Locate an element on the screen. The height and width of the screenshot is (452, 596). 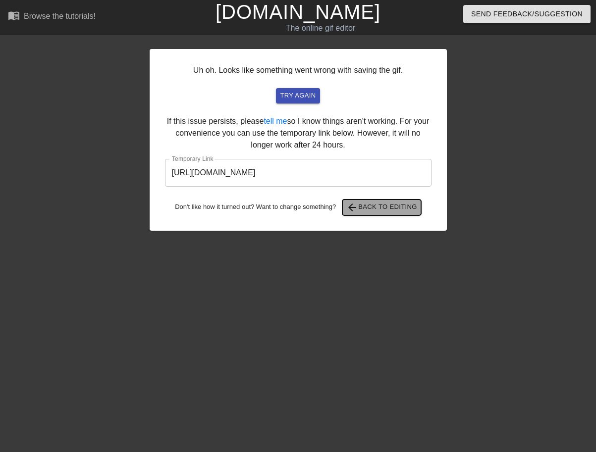
div: The online gif editor is located at coordinates (320, 28).